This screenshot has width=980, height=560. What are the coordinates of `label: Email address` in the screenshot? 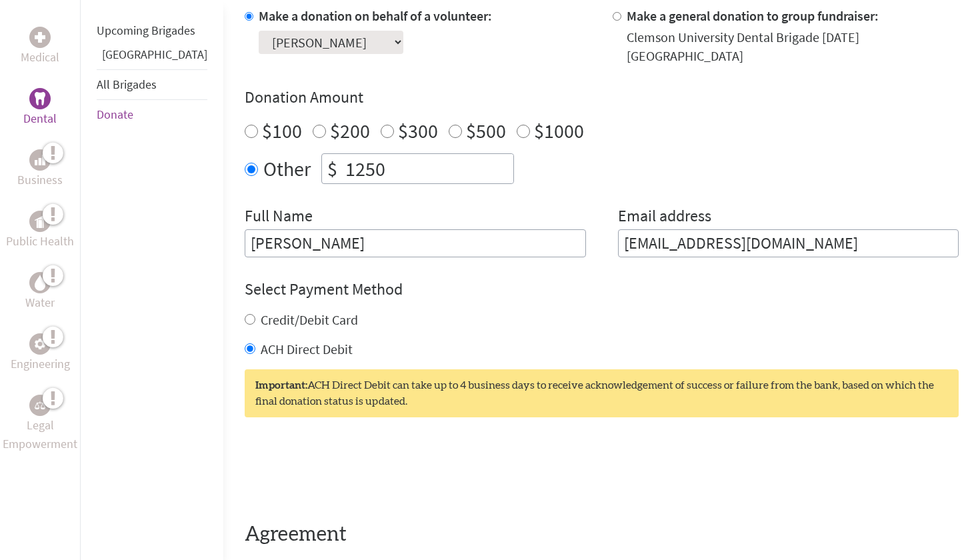 It's located at (665, 217).